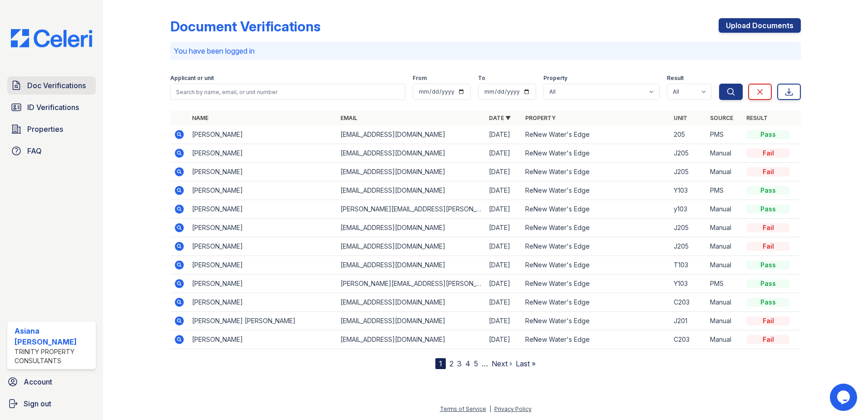 This screenshot has width=868, height=420. I want to click on a: Next ›, so click(502, 364).